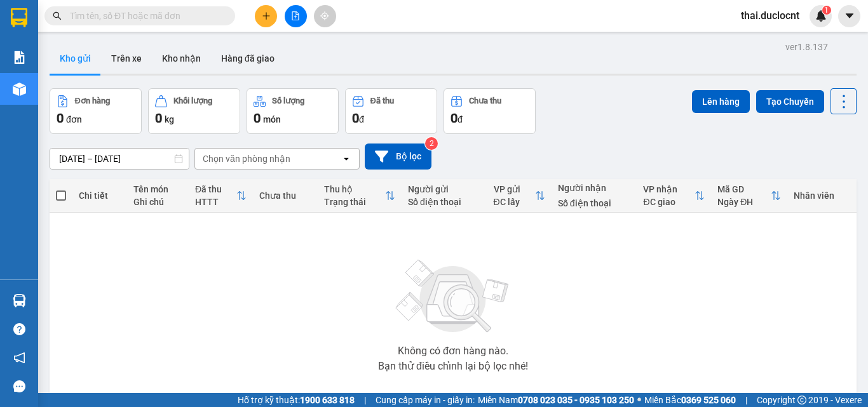 The width and height of the screenshot is (868, 407). I want to click on span: thai.duclocnt, so click(770, 15).